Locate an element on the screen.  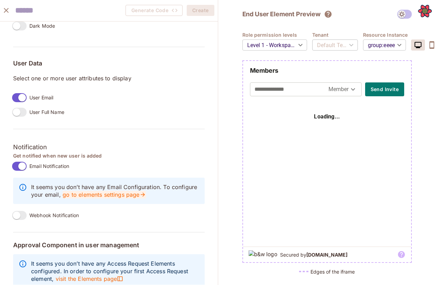
button: Create is located at coordinates (200, 10).